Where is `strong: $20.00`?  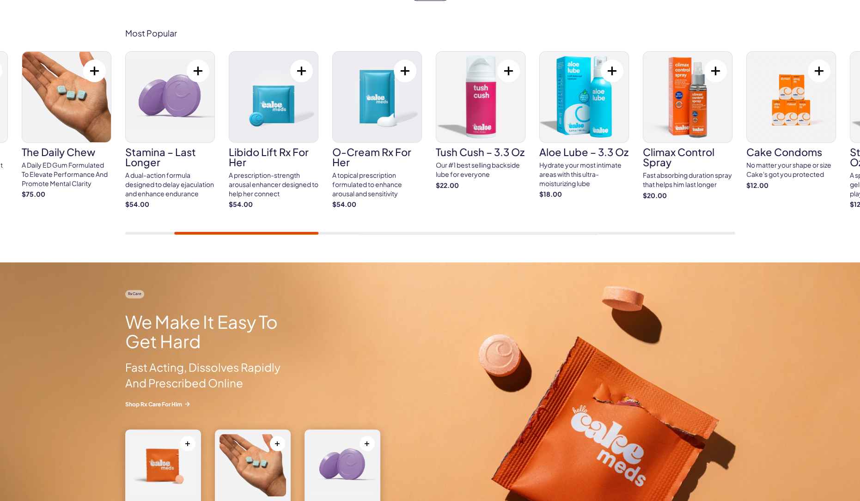 strong: $20.00 is located at coordinates (687, 196).